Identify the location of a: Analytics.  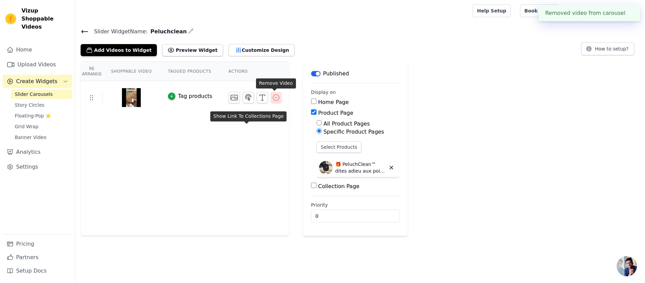
(37, 152).